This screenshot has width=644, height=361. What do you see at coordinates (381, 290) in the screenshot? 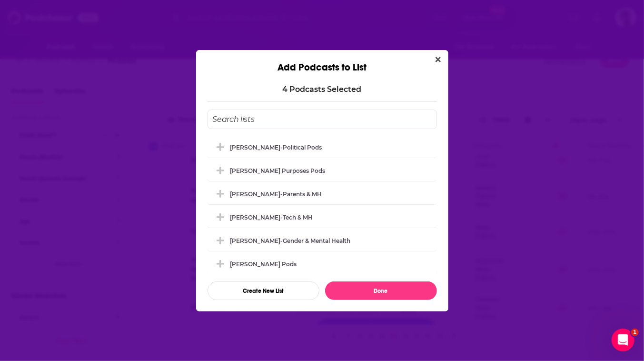
I see `button: Done` at bounding box center [381, 290].